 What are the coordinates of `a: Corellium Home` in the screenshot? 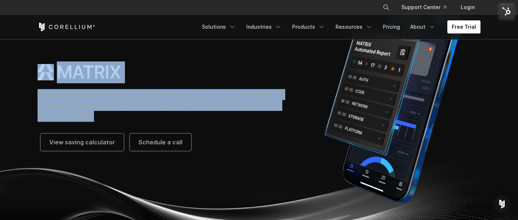 It's located at (66, 27).